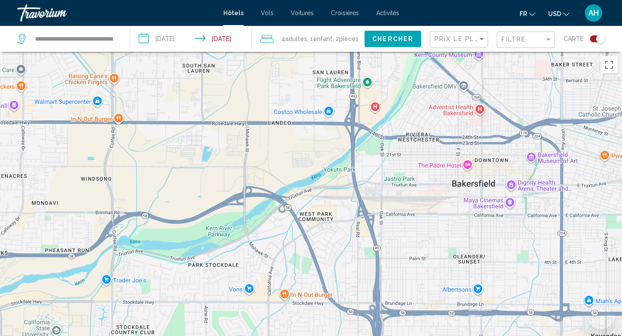 The height and width of the screenshot is (336, 622). I want to click on button: Passer en plein écran, so click(609, 65).